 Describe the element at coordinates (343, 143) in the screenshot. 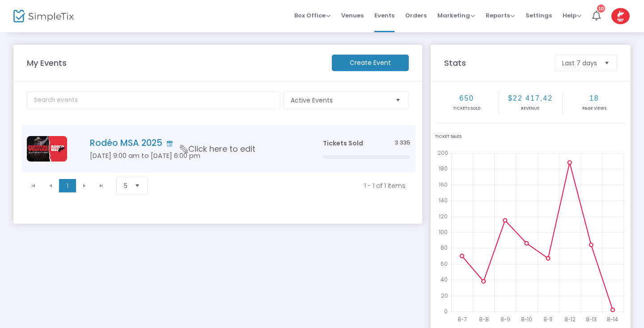

I see `span: Tickets Sold` at that location.